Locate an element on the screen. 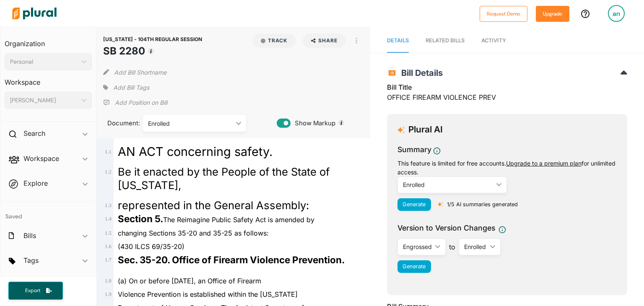 The image size is (644, 306). span: 1 . 5 is located at coordinates (108, 233).